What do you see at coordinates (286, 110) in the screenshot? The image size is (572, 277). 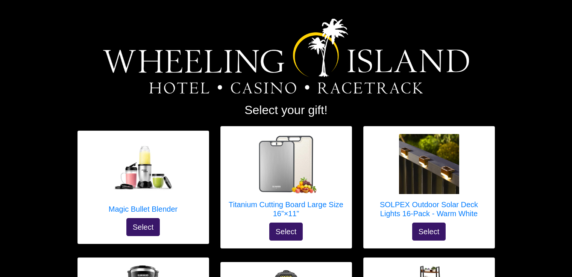 I see `h2: Select your gift!` at bounding box center [286, 110].